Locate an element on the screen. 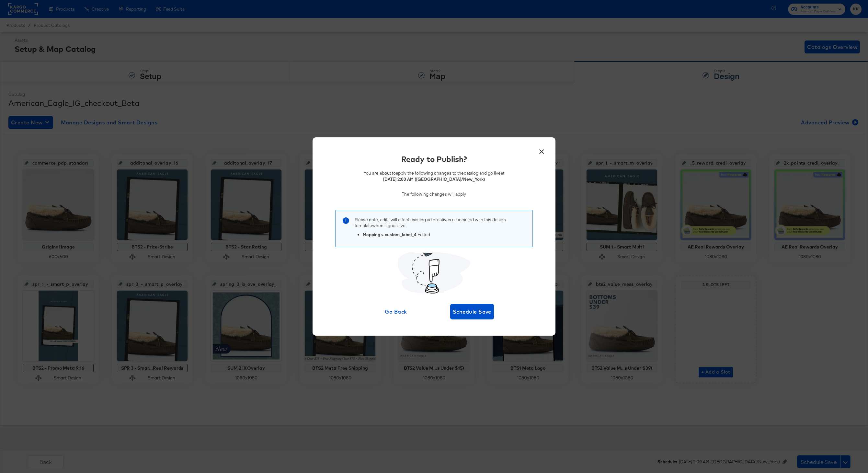  div: Ready to Publish? is located at coordinates (434, 159).